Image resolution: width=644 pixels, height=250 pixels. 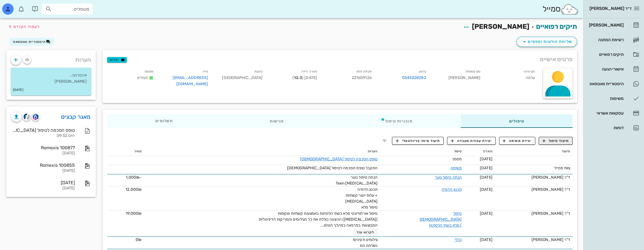 What do you see at coordinates (143, 78) in the screenshot?
I see `span: פעילים` at bounding box center [143, 78].